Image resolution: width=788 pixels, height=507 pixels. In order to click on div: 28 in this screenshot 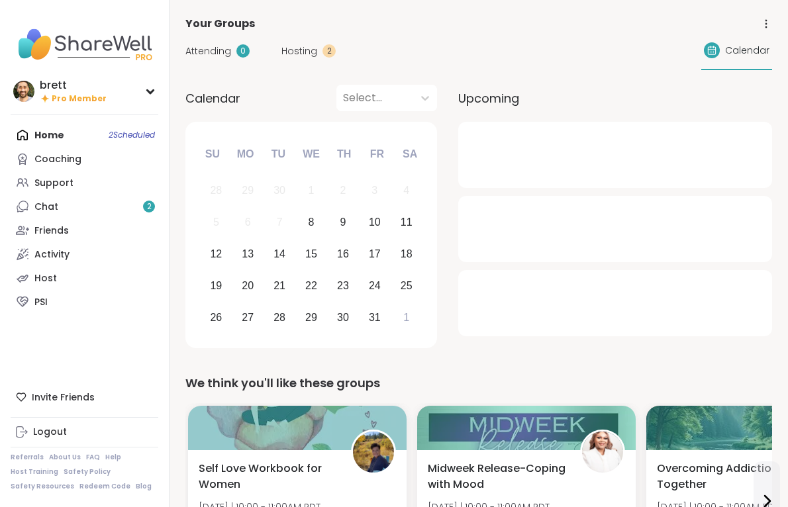, I will do `click(216, 190)`.